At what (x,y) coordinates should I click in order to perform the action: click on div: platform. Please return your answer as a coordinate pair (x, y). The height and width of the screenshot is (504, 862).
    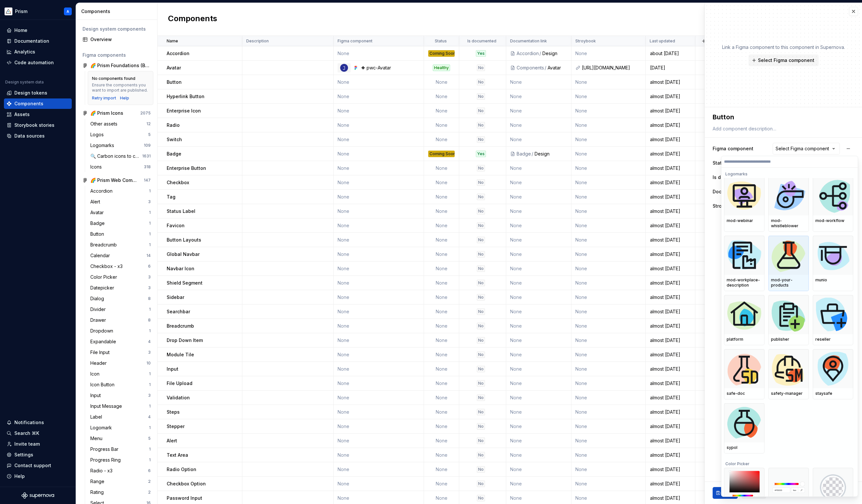
    Looking at the image, I should click on (744, 339).